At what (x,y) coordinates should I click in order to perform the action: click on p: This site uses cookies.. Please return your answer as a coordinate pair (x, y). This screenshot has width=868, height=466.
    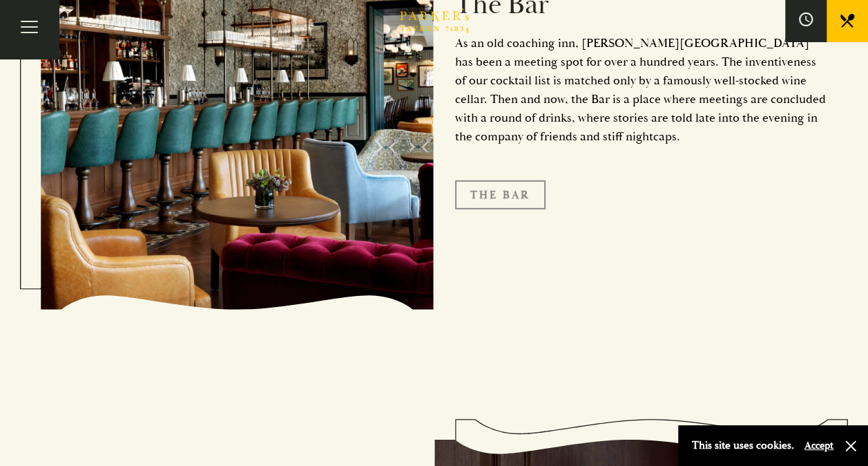
    Looking at the image, I should click on (743, 445).